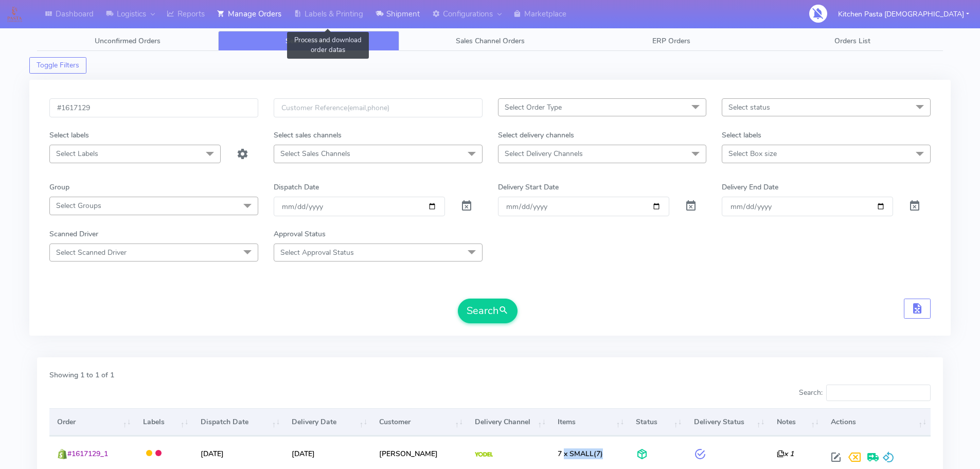 The width and height of the screenshot is (980, 469). I want to click on input: Order Id, so click(154, 107).